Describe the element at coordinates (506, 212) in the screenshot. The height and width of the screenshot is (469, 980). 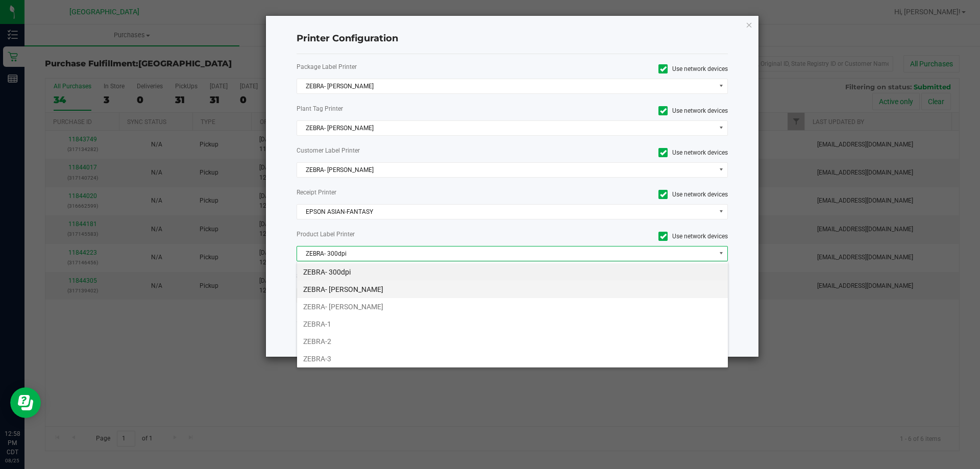
I see `span: EPSON ASIAN-FANTASY` at that location.